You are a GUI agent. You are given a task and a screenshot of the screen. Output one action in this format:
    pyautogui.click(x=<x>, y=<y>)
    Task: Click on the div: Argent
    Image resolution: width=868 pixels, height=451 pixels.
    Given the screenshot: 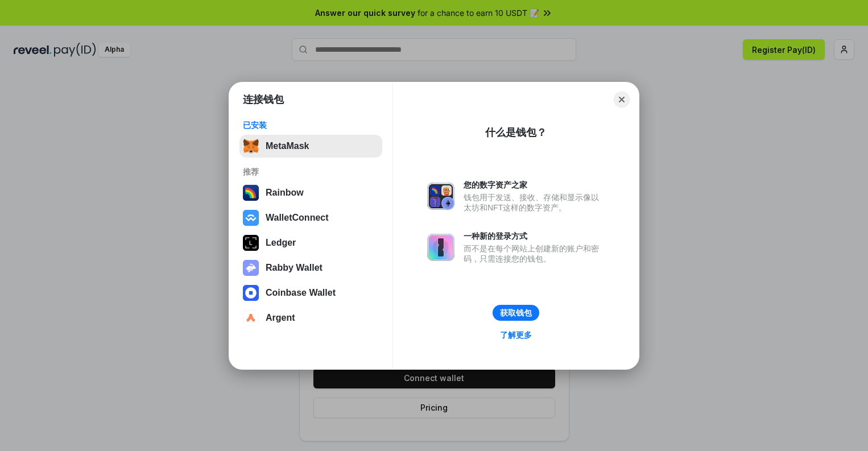 What is the action you would take?
    pyautogui.click(x=280, y=318)
    